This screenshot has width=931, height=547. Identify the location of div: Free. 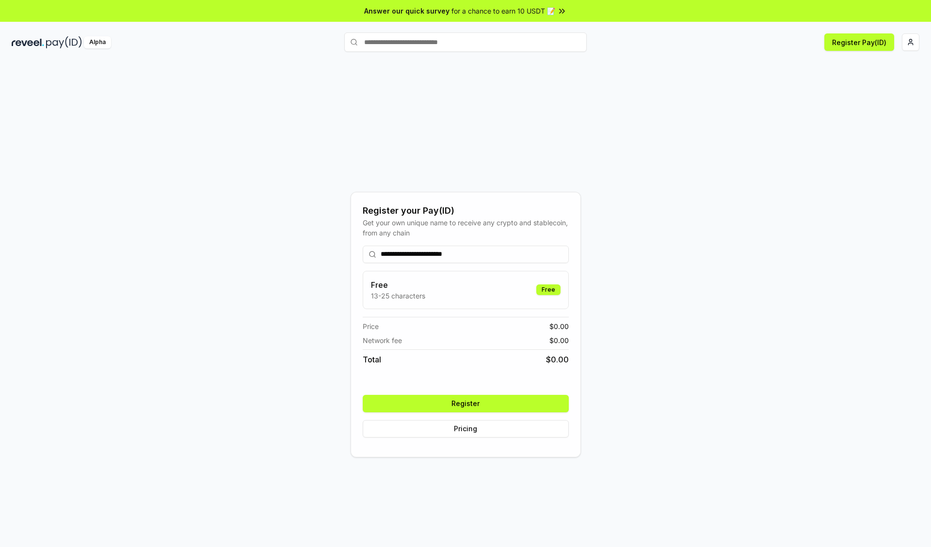
(548, 290).